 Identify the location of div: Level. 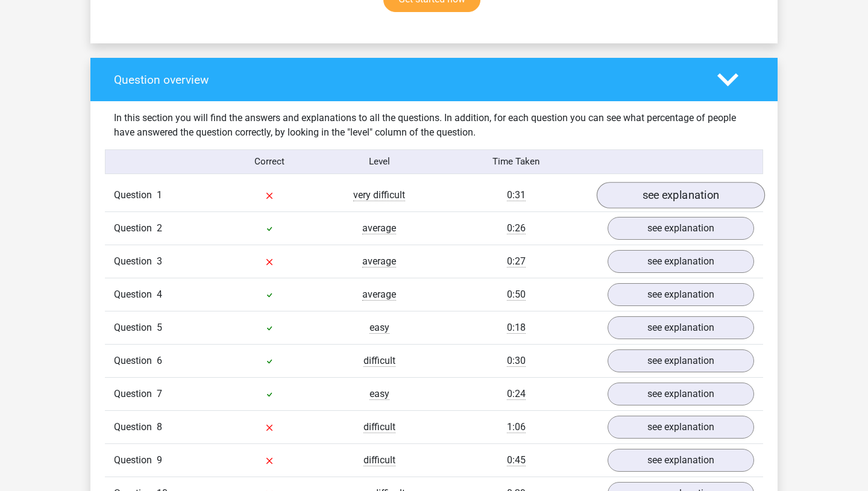
(379, 162).